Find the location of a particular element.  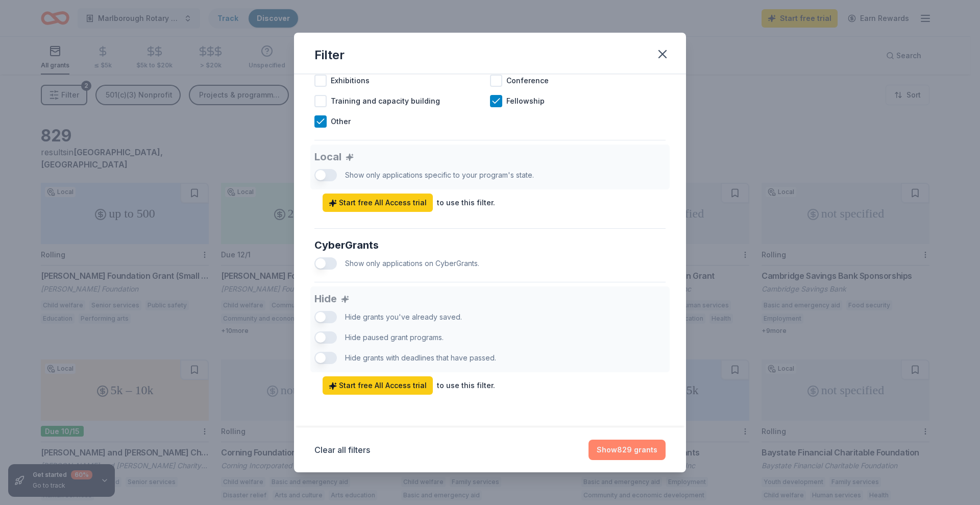

span: Fellowship is located at coordinates (525, 101).